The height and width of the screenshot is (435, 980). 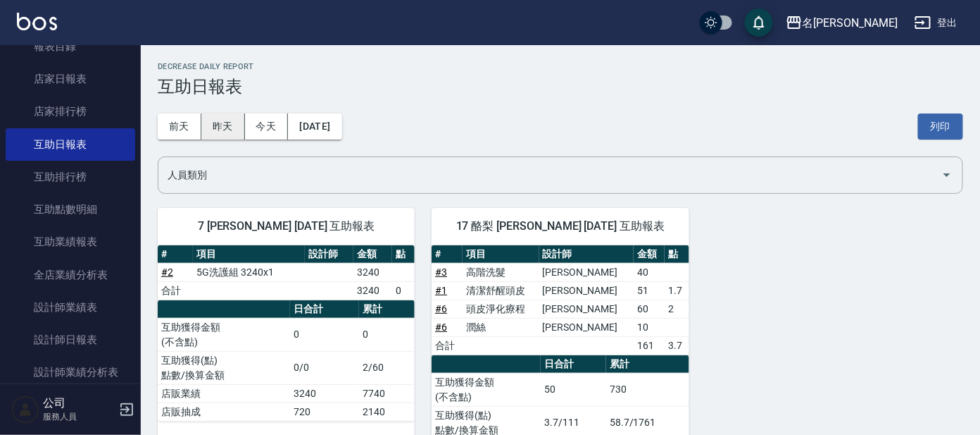 I want to click on a: 店家排行榜, so click(x=70, y=112).